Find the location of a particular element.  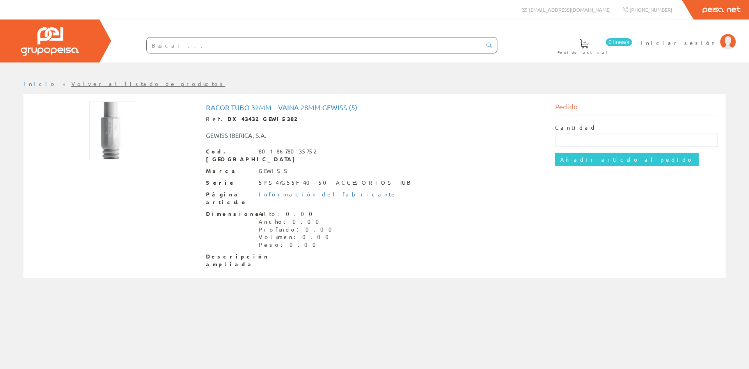

div: 8018678035752 is located at coordinates (287, 151).